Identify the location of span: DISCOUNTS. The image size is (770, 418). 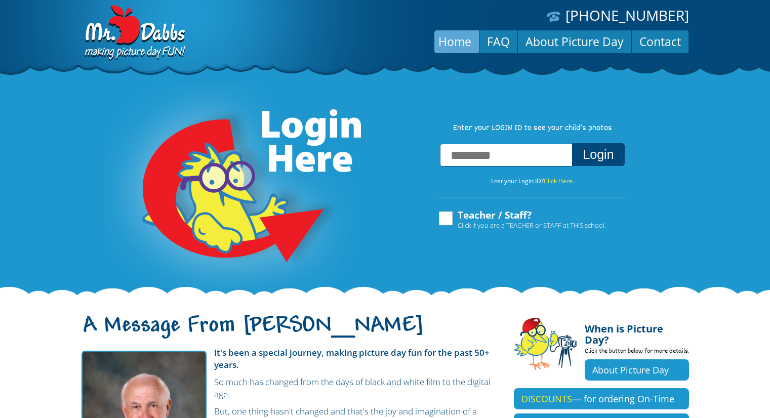
(547, 399).